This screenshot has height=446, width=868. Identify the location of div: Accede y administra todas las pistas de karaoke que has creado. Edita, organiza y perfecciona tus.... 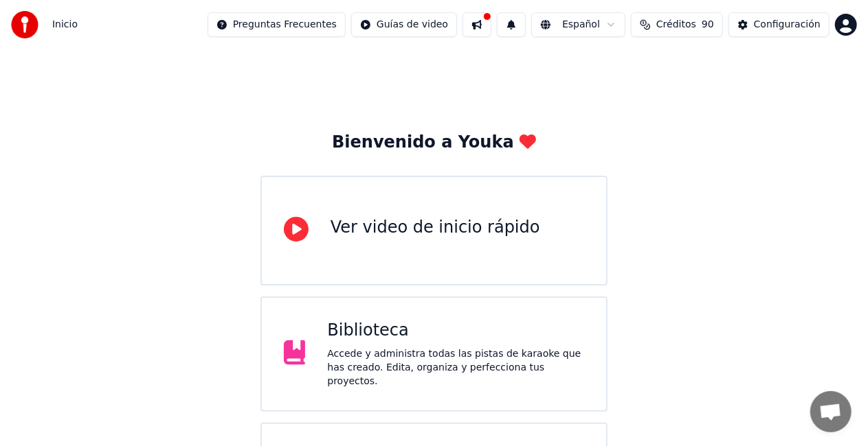
(455, 368).